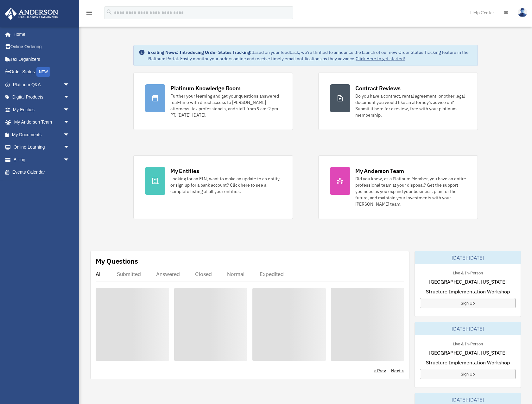 The image size is (532, 404). What do you see at coordinates (184, 171) in the screenshot?
I see `div: My Entities` at bounding box center [184, 171].